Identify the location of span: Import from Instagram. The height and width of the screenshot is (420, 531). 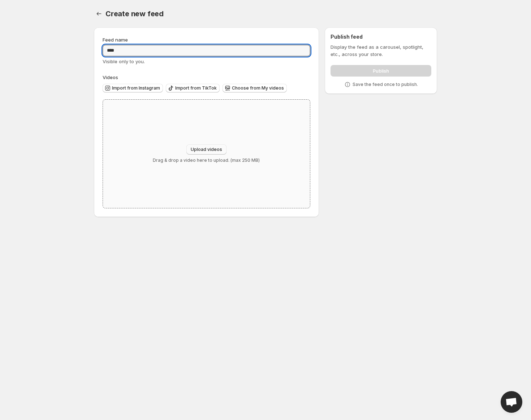
(136, 88).